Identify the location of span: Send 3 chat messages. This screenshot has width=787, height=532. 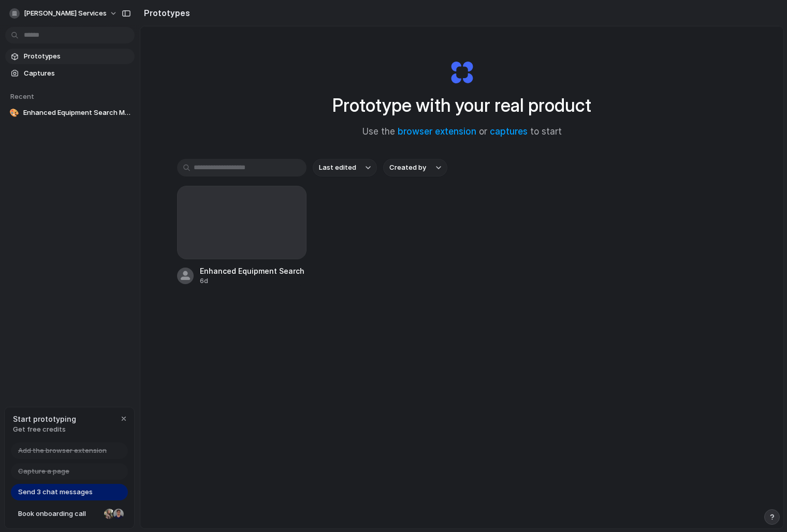
(56, 492).